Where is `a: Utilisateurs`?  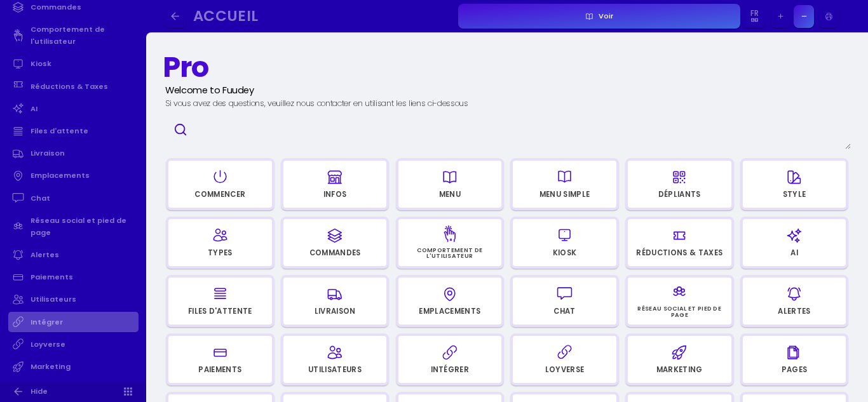 a: Utilisateurs is located at coordinates (73, 299).